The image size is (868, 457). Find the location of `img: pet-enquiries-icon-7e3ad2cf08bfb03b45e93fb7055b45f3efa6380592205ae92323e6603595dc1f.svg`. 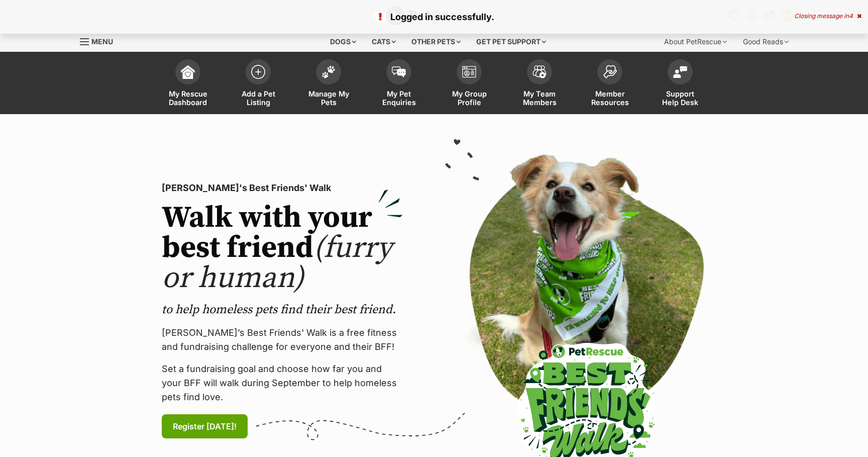

img: pet-enquiries-icon-7e3ad2cf08bfb03b45e93fb7055b45f3efa6380592205ae92323e6603595dc1f.svg is located at coordinates (398, 72).